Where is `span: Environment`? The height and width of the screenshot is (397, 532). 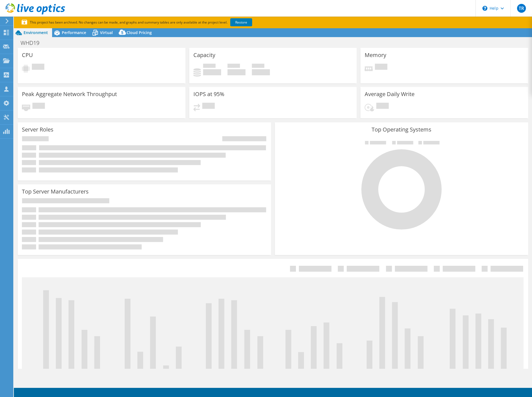
span: Environment is located at coordinates (36, 32).